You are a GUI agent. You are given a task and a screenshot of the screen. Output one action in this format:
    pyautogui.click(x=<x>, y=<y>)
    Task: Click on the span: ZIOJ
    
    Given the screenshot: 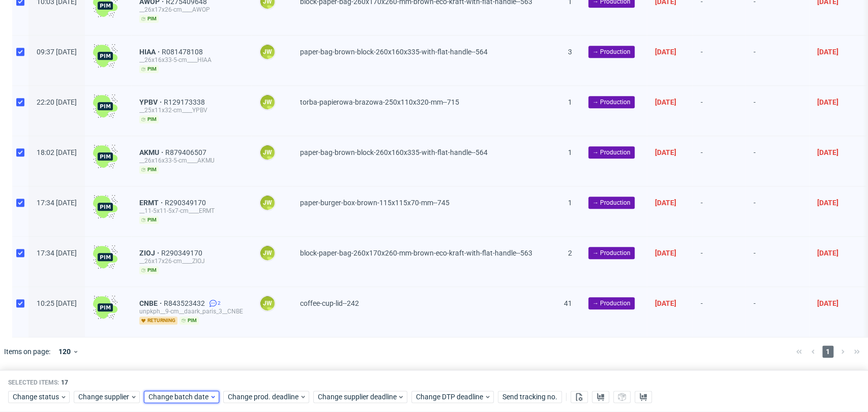 What is the action you would take?
    pyautogui.click(x=150, y=253)
    